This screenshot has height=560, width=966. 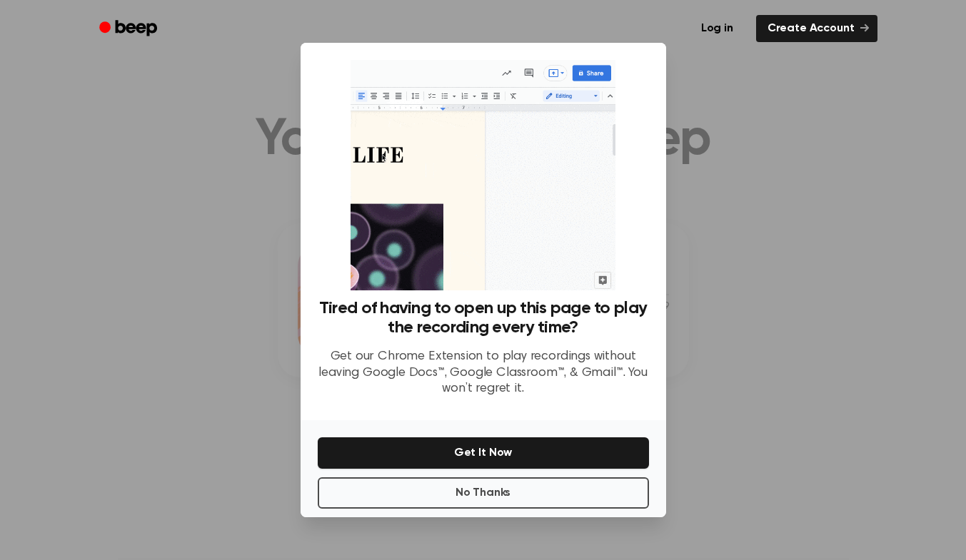 I want to click on button: Get It Now, so click(x=483, y=454).